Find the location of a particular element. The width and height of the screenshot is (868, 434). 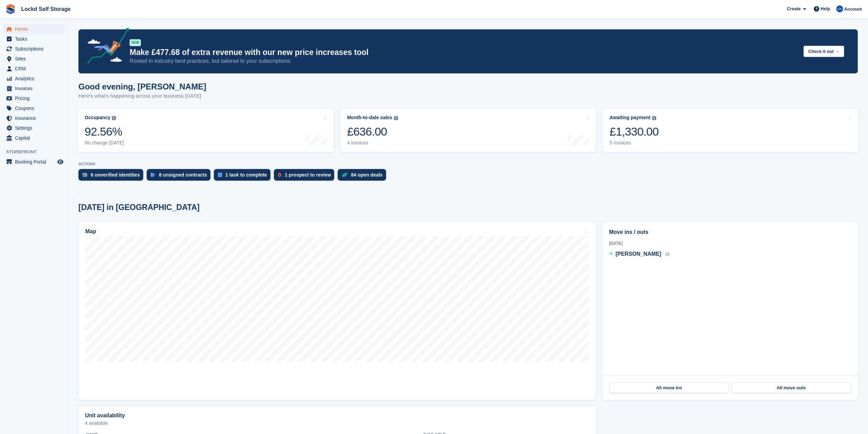

div: 1 prospect to review is located at coordinates (308, 174).